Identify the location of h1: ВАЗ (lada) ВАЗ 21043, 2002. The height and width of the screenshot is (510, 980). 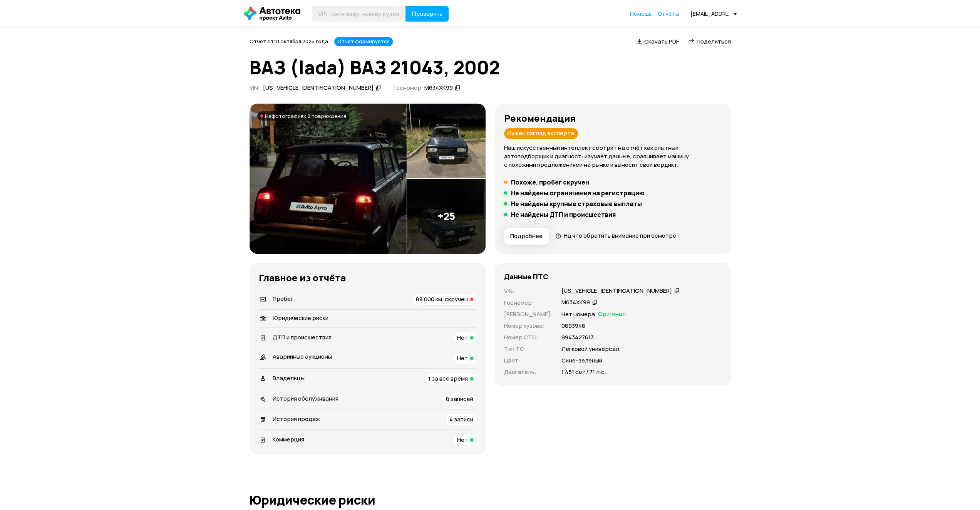
(490, 67).